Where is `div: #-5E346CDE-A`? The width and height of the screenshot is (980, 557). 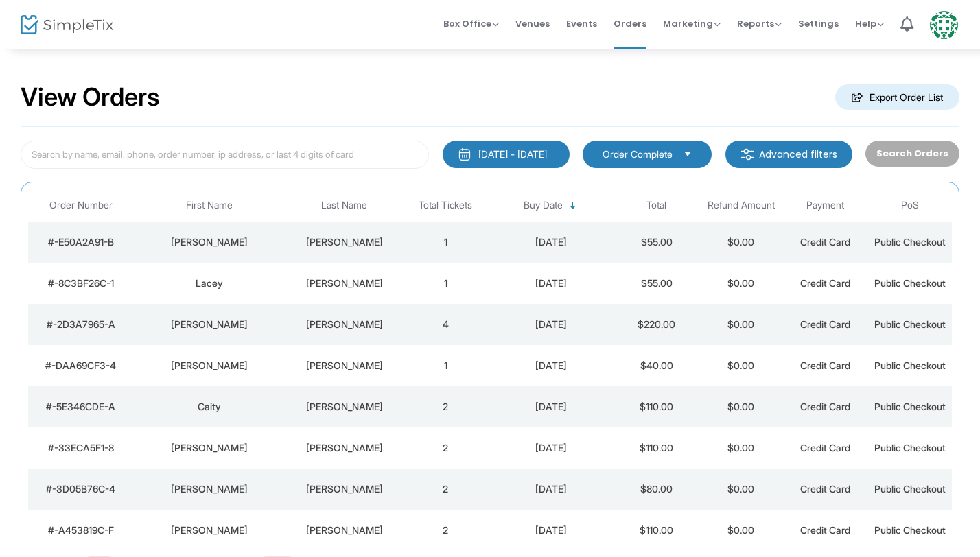
div: #-5E346CDE-A is located at coordinates (81, 407).